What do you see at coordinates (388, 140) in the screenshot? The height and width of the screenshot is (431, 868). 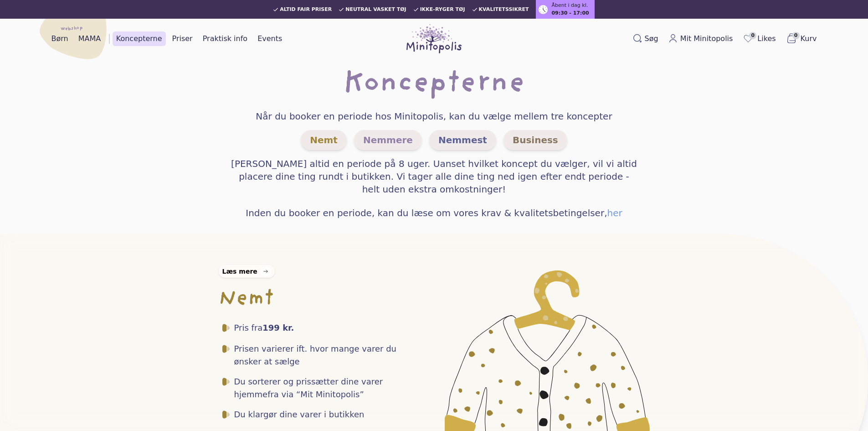 I see `span: Nemmere` at bounding box center [388, 140].